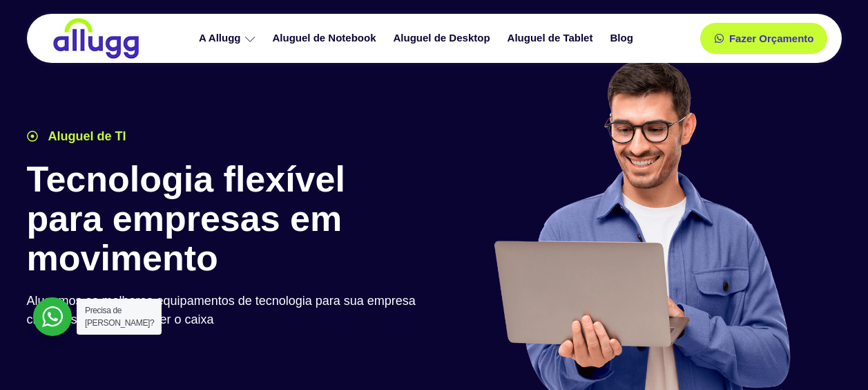  I want to click on a: Fazer Orçamento, so click(764, 38).